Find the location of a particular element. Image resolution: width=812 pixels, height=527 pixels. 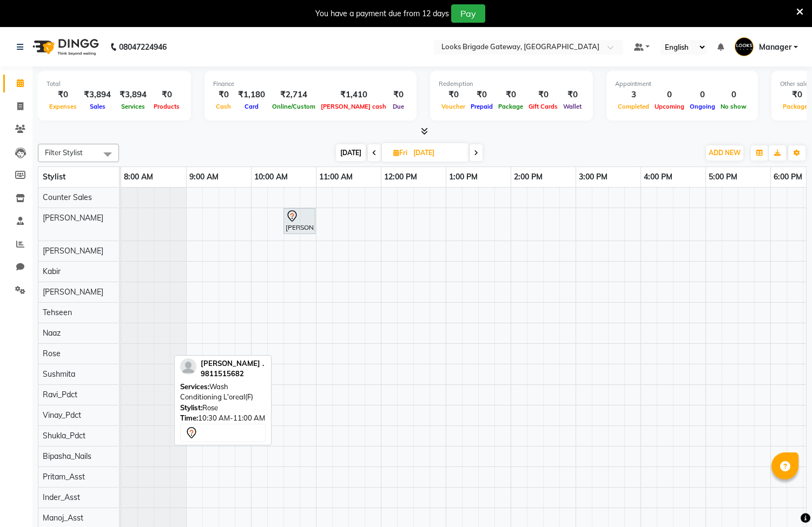

div: ₹1,180 is located at coordinates (251, 94).